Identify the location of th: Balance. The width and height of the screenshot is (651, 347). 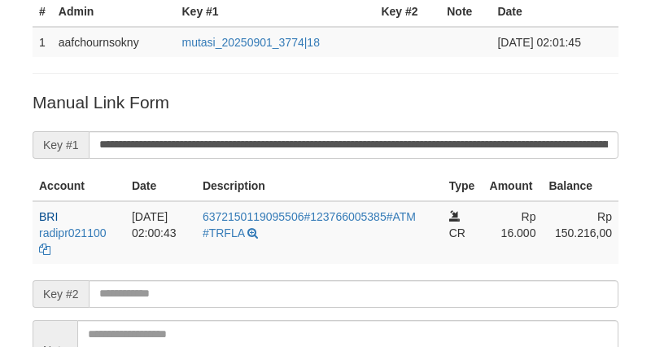
(580, 186).